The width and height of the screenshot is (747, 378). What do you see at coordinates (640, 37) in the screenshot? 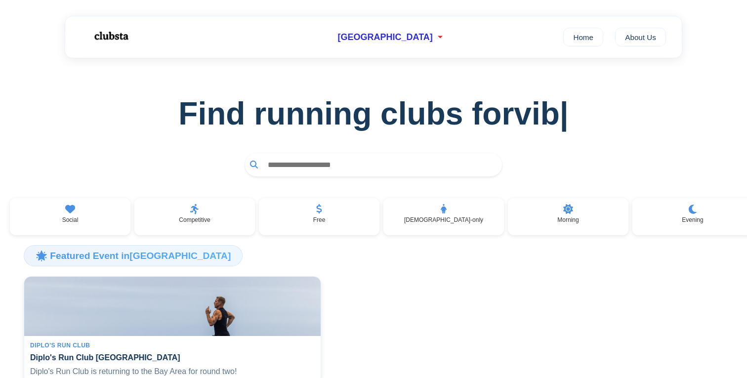
I see `a: About Us` at bounding box center [640, 37].